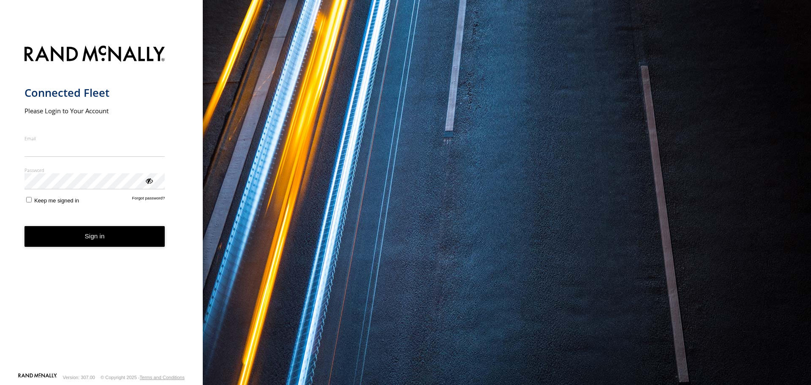 The image size is (811, 385). I want to click on div: © Copyright 2025 -, so click(142, 377).